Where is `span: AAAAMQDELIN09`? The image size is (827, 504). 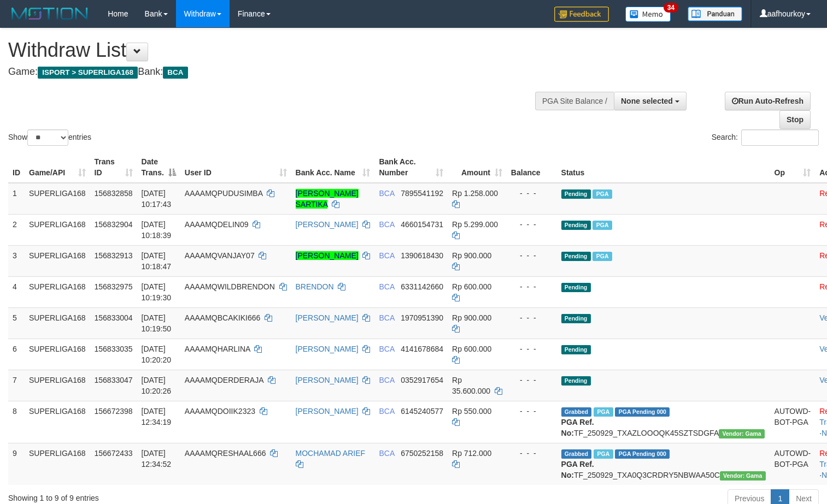
span: AAAAMQDELIN09 is located at coordinates (217, 224).